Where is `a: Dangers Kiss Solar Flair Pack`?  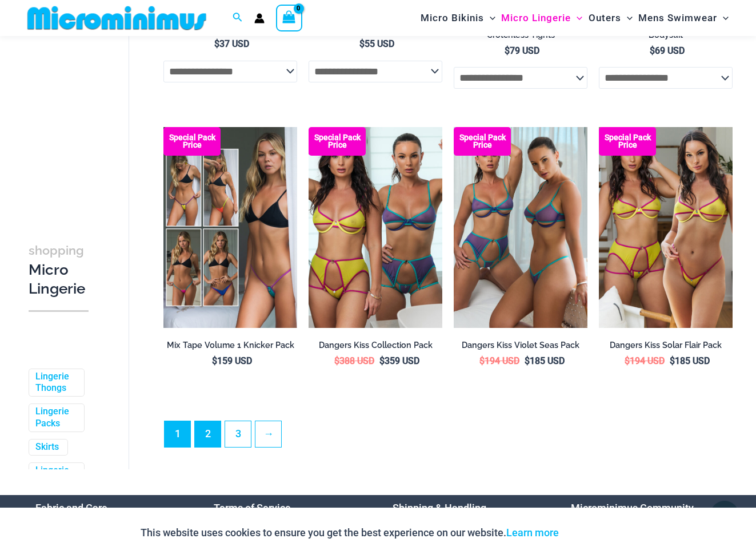
a: Dangers Kiss Solar Flair Pack is located at coordinates (666, 347).